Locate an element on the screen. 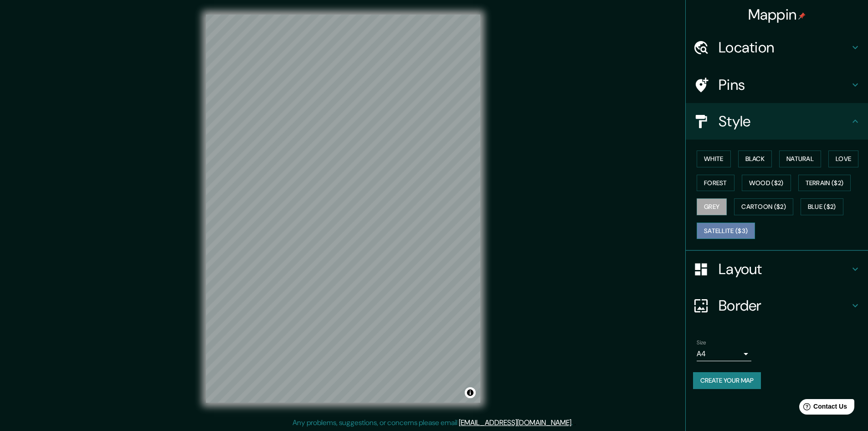 This screenshot has height=431, width=868. div: Location is located at coordinates (777, 47).